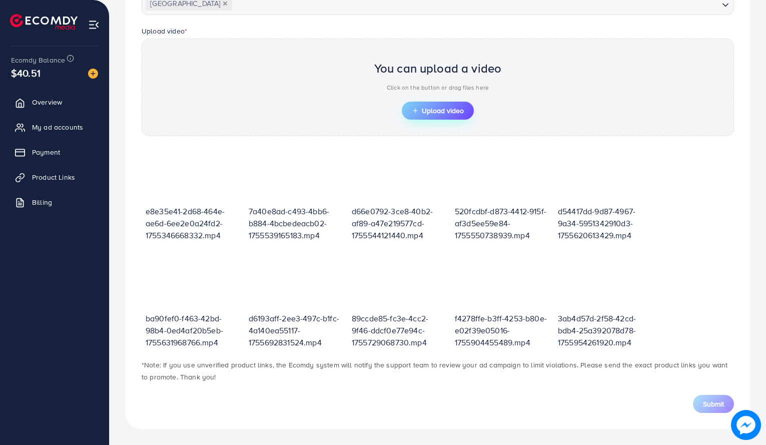 This screenshot has height=445, width=766. Describe the element at coordinates (38, 60) in the screenshot. I see `span: Ecomdy Balance` at that location.